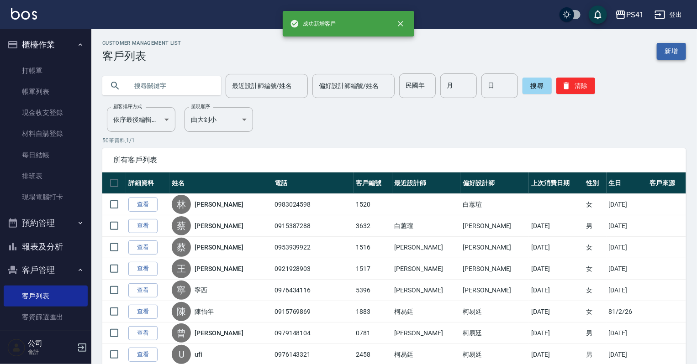 The height and width of the screenshot is (364, 697). I want to click on td: 0921928903, so click(313, 269).